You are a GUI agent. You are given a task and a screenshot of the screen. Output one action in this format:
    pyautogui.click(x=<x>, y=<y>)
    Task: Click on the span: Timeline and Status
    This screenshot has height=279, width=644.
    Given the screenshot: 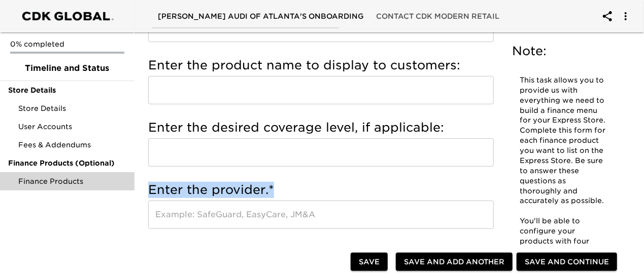 What is the action you would take?
    pyautogui.click(x=67, y=69)
    